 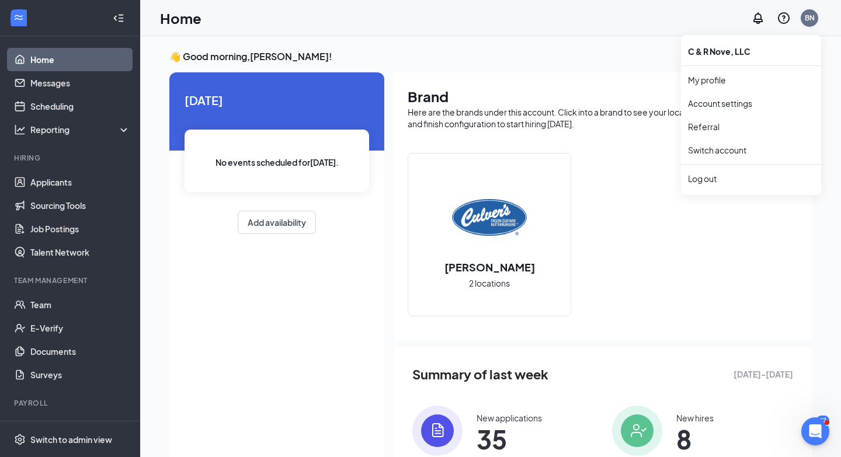 What do you see at coordinates (80, 83) in the screenshot?
I see `a: Messages` at bounding box center [80, 83].